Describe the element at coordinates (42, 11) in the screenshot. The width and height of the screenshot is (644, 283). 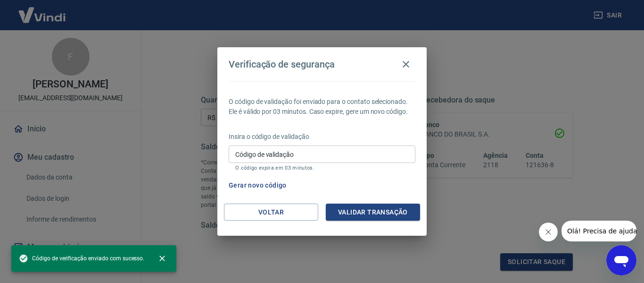
I see `span: Olá! Precisa de ajuda?` at that location.